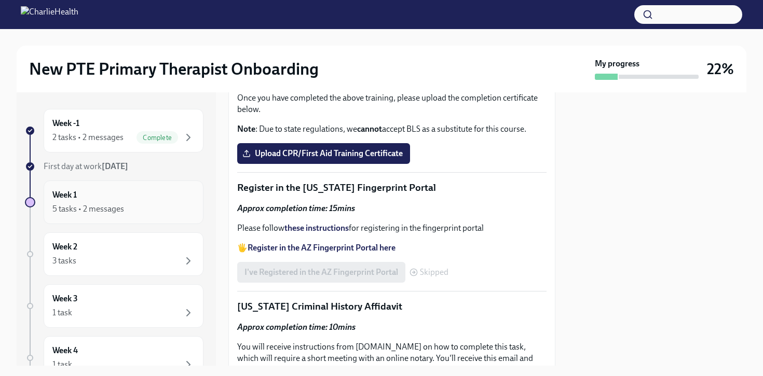  What do you see at coordinates (86, 166) in the screenshot?
I see `span: First day at work` at bounding box center [86, 166].